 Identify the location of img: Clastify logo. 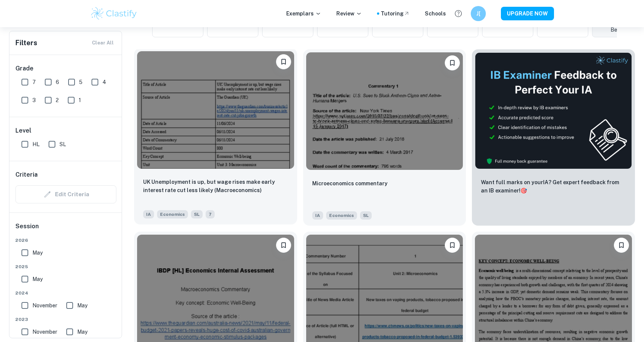
(114, 13).